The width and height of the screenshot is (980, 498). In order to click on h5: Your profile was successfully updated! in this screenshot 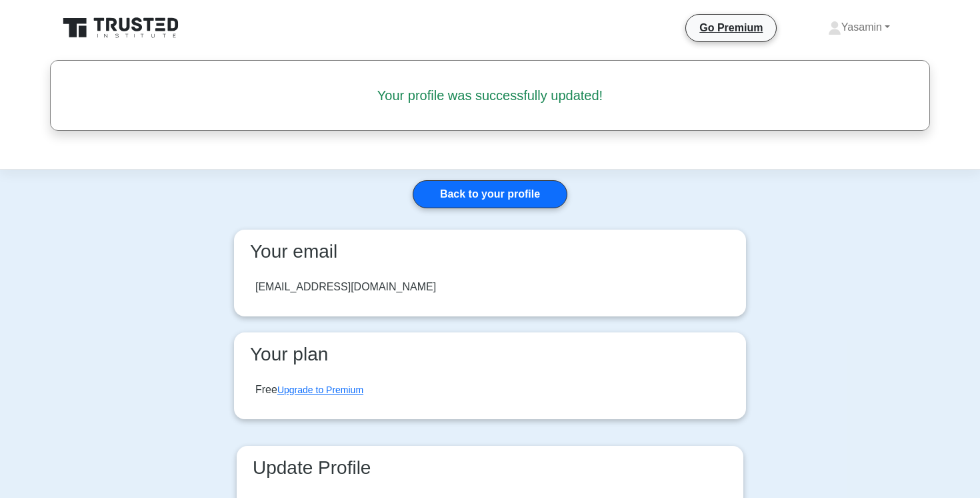, I will do `click(490, 96)`.